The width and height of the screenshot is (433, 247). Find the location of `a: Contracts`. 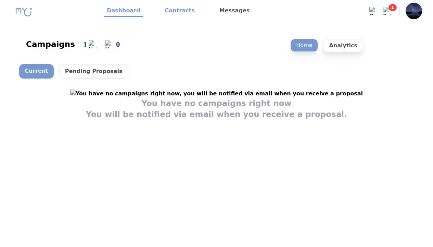

a: Contracts is located at coordinates (180, 11).